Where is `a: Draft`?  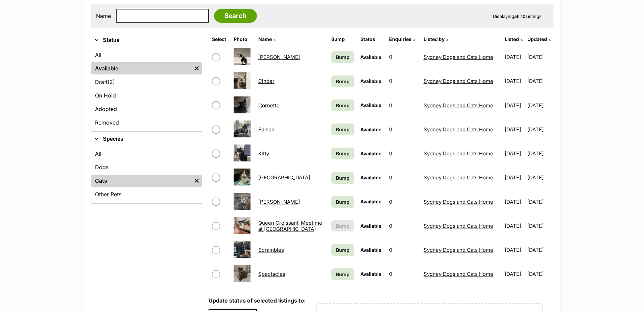 a: Draft is located at coordinates (147, 82).